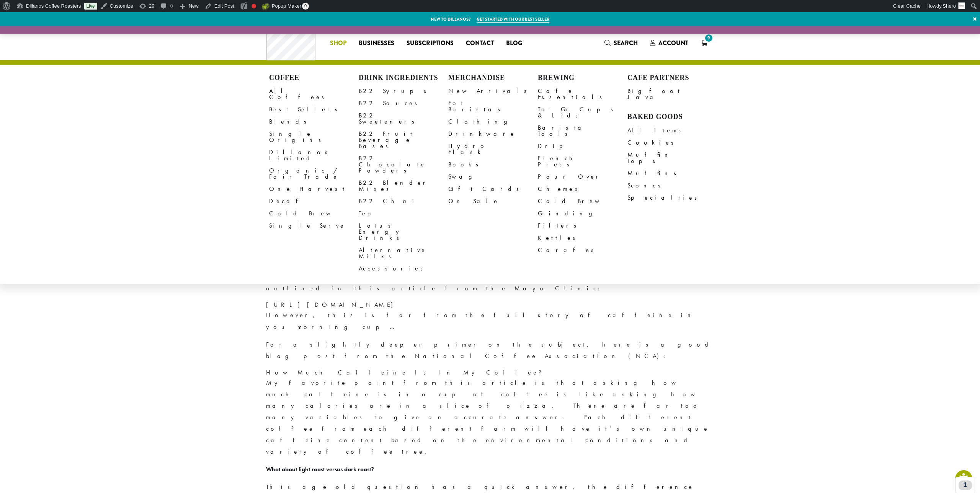 The height and width of the screenshot is (495, 980). Describe the element at coordinates (377, 43) in the screenshot. I see `span: Businesses` at that location.